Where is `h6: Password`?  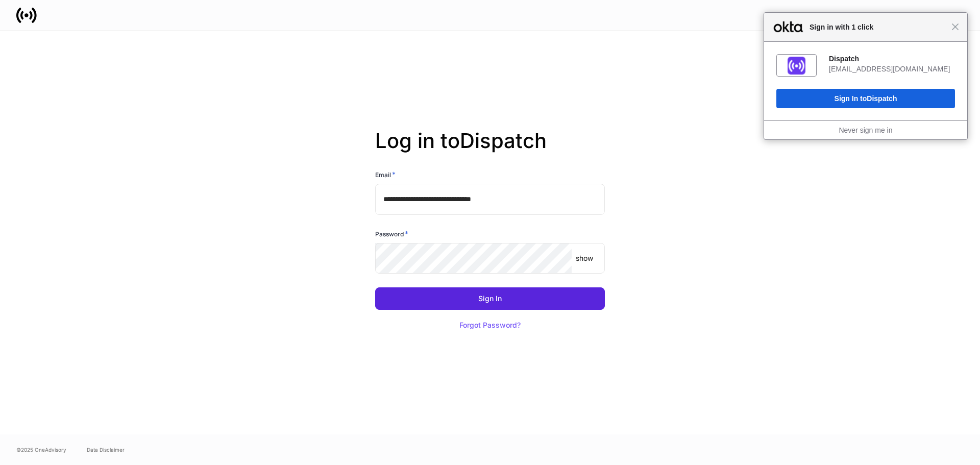 h6: Password is located at coordinates (391, 234).